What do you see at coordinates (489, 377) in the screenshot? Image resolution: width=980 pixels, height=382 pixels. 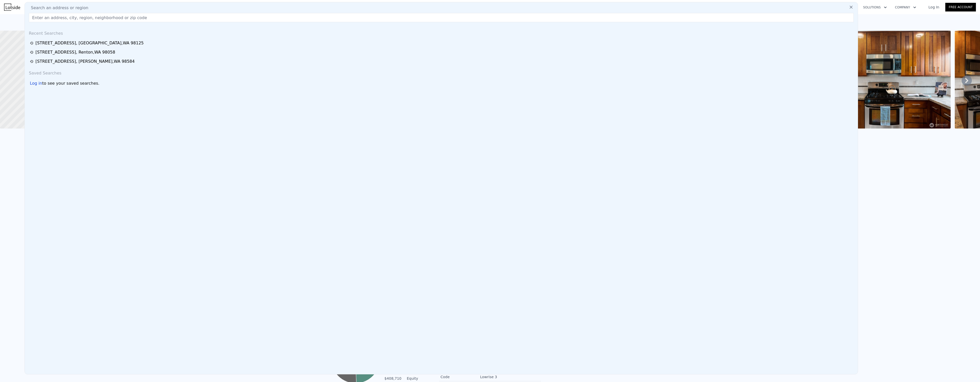 I see `div: Lowrise 3` at bounding box center [489, 377].